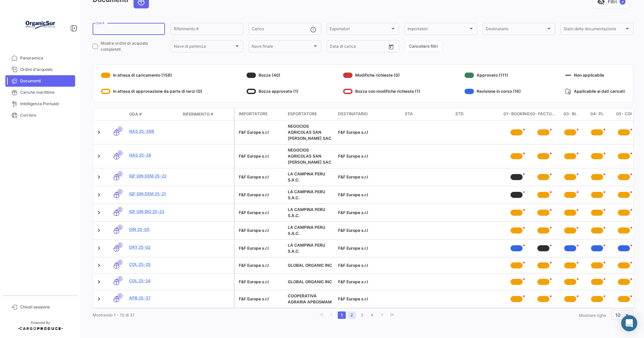 The width and height of the screenshot is (644, 338). What do you see at coordinates (423, 46) in the screenshot?
I see `button: Cancellare filtri` at bounding box center [423, 46].